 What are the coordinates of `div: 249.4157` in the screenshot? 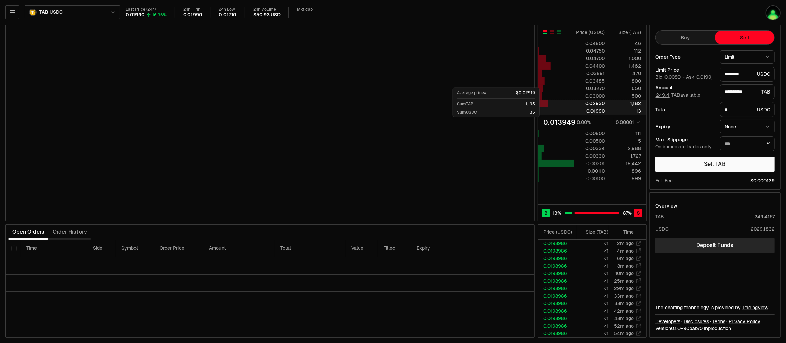 It's located at (765, 217).